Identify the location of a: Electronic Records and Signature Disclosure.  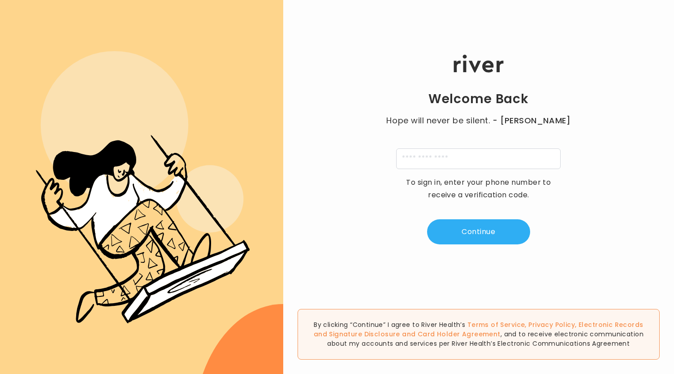
(479, 329).